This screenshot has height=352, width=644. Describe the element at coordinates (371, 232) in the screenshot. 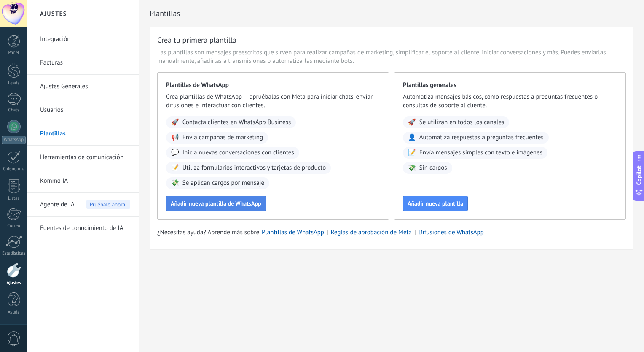

I see `a: Reglas de aprobación de Meta` at that location.